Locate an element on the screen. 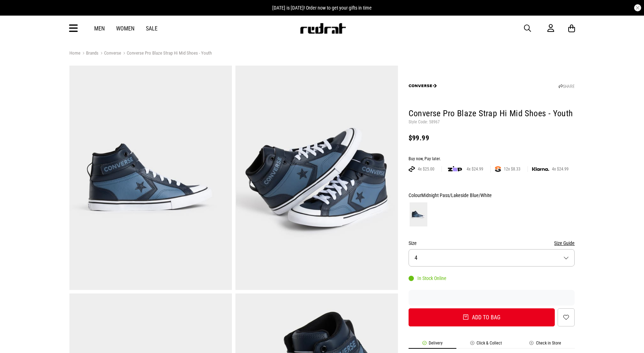 The width and height of the screenshot is (644, 353). a: Sale is located at coordinates (151, 28).